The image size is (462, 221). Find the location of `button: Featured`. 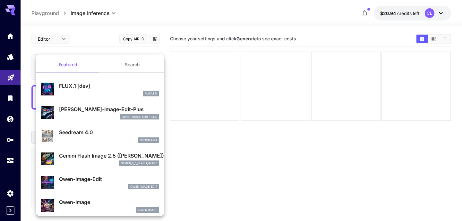

button: Featured is located at coordinates (68, 65).